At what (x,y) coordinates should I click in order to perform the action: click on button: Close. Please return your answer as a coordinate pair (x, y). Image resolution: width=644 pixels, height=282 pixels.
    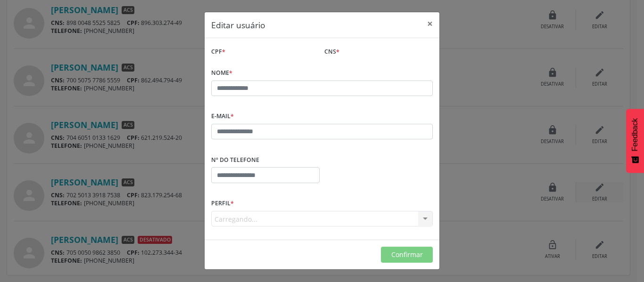
    Looking at the image, I should click on (430, 23).